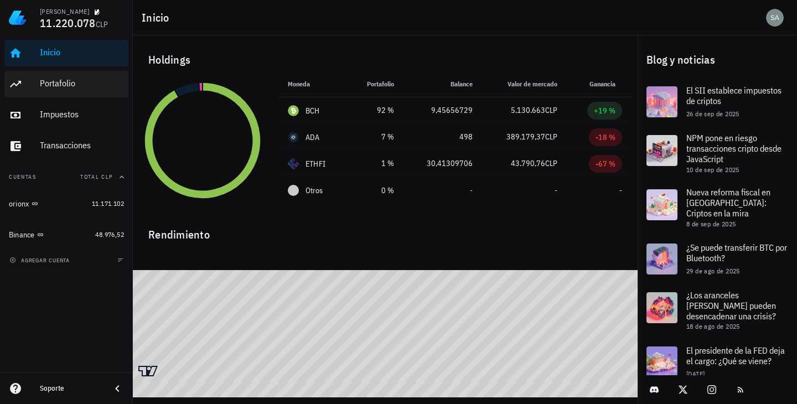  What do you see at coordinates (22, 235) in the screenshot?
I see `div: Binance` at bounding box center [22, 235].